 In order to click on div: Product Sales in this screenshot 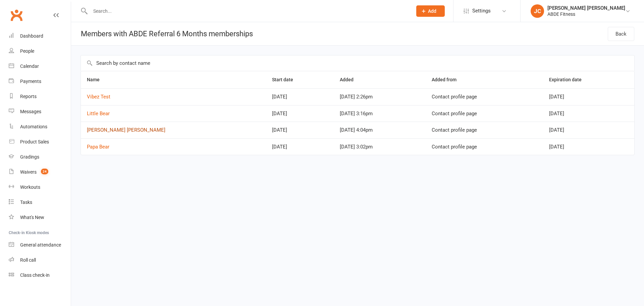, I will do `click(35, 141)`.